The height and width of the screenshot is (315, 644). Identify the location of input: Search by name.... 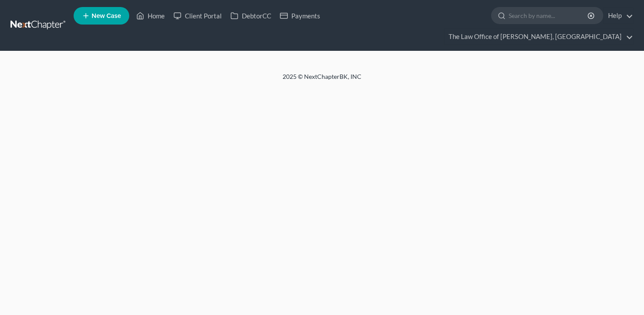
(549, 15).